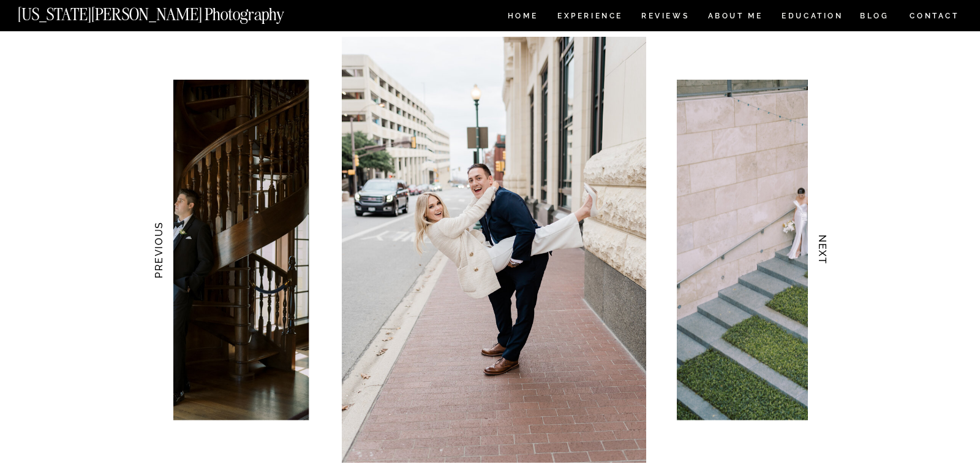 This screenshot has width=980, height=475. Describe the element at coordinates (590, 17) in the screenshot. I see `nav: Experience` at that location.